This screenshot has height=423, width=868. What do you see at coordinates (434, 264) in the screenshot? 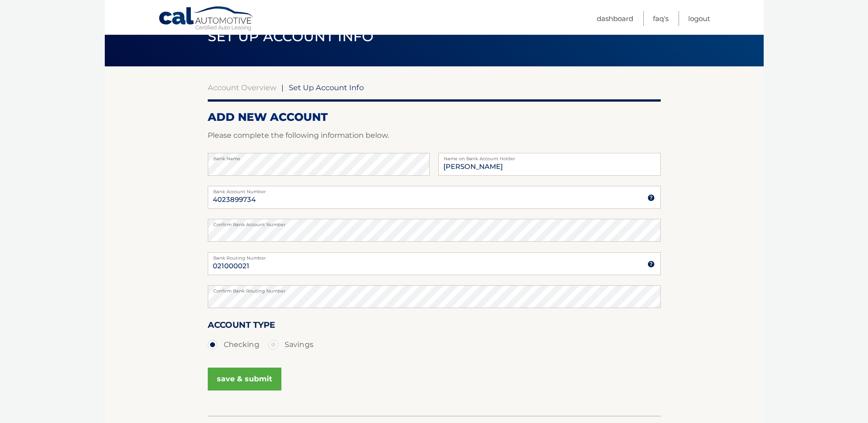
I see `input: Bank Routing Number` at bounding box center [434, 264].